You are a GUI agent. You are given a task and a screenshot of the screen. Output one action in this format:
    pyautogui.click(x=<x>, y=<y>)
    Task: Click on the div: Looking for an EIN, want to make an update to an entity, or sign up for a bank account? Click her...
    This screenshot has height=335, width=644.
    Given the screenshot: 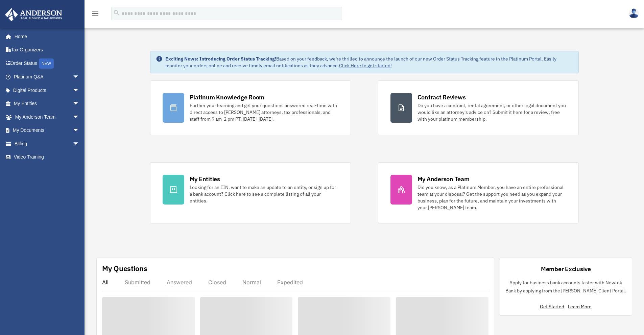 What is the action you would take?
    pyautogui.click(x=264, y=194)
    